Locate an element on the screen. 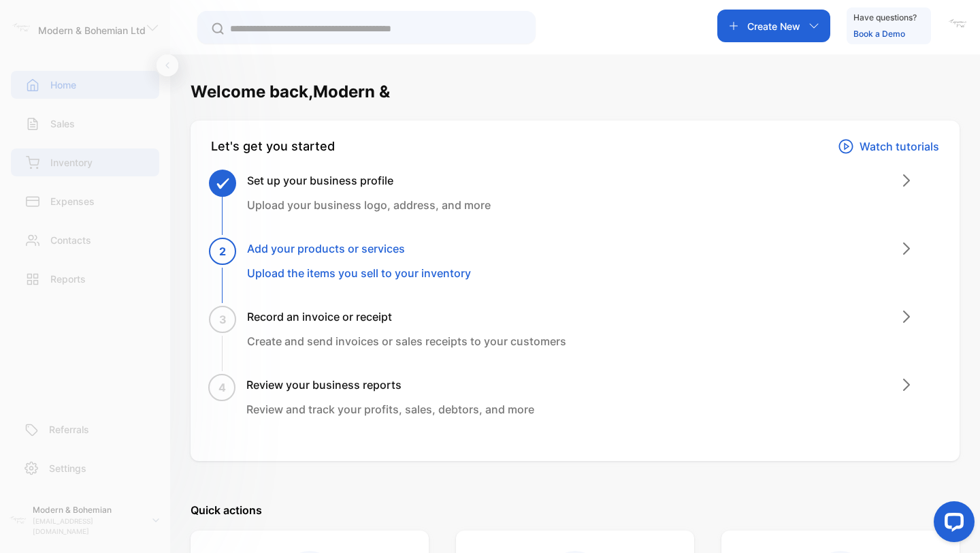 The width and height of the screenshot is (980, 553). p: Review and track your profits, sales, debtors, and more is located at coordinates (390, 409).